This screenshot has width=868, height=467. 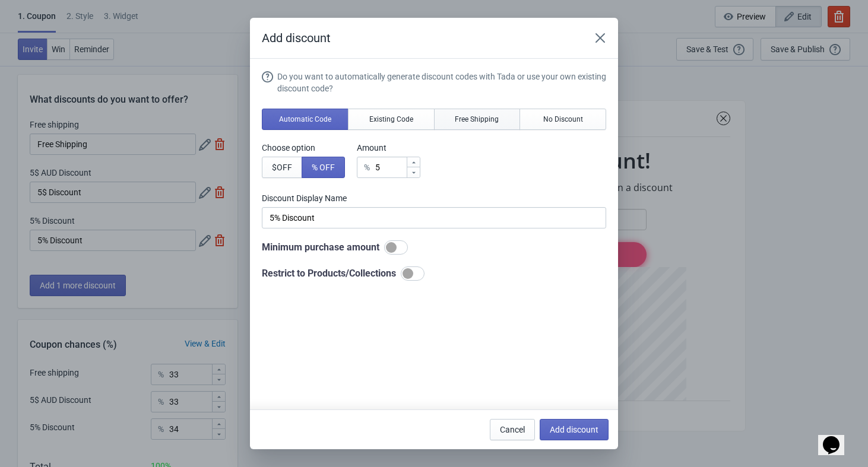 What do you see at coordinates (323, 167) in the screenshot?
I see `button: % OFF` at bounding box center [323, 167].